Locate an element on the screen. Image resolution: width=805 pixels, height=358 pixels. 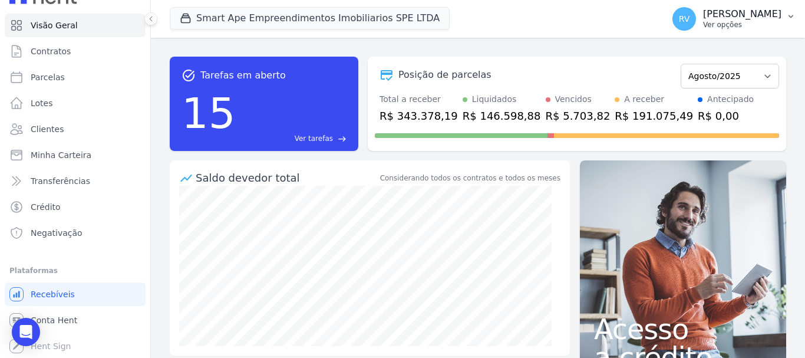
a: Lotes is located at coordinates (75, 103).